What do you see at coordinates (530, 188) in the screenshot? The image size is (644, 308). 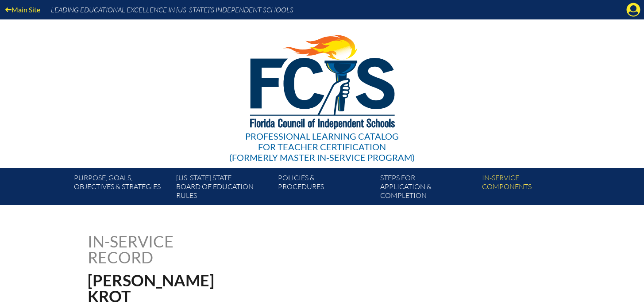 I see `a: In-servicecomponents` at bounding box center [530, 188].